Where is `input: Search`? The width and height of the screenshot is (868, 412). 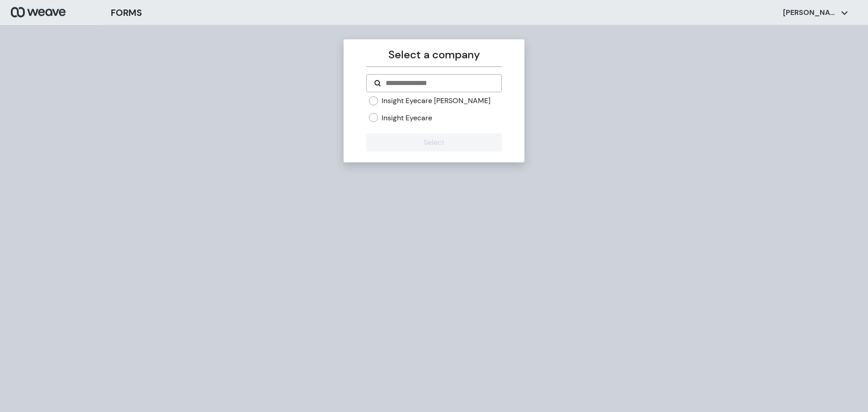 input: Search is located at coordinates (439, 83).